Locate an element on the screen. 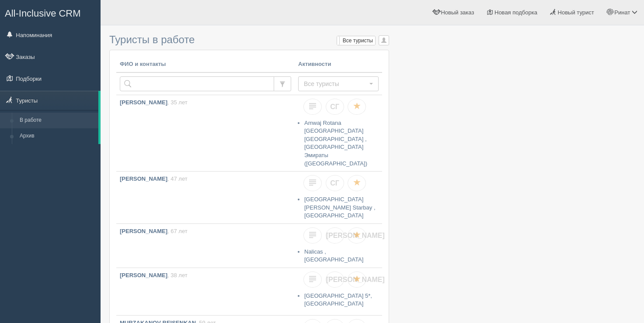  span: , 35 лет is located at coordinates (177, 103).